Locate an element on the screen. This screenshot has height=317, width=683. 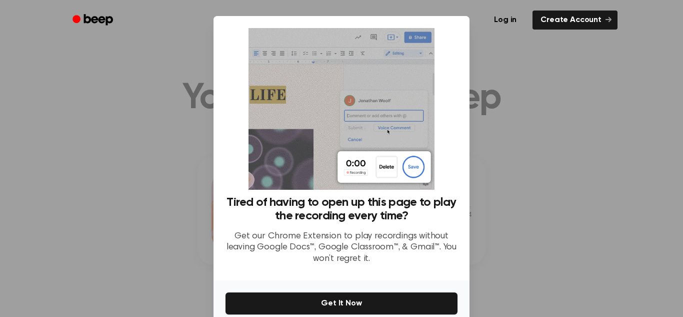
a: Create Account is located at coordinates (575, 20).